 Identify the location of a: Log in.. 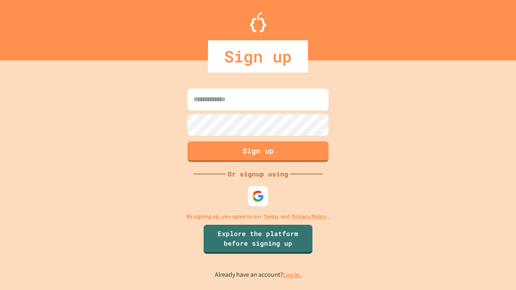
(292, 275).